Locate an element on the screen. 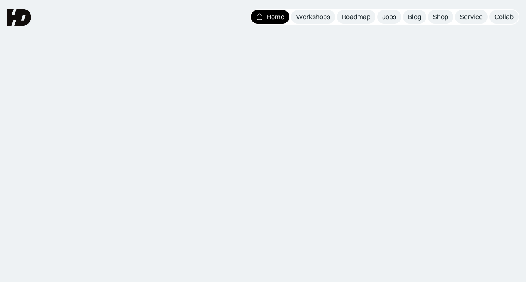 This screenshot has height=282, width=526. a: Blog is located at coordinates (415, 17).